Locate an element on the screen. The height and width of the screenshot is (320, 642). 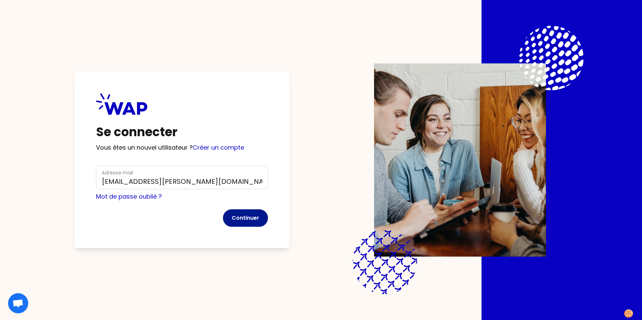
div: Ouvrir le chat is located at coordinates (18, 304).